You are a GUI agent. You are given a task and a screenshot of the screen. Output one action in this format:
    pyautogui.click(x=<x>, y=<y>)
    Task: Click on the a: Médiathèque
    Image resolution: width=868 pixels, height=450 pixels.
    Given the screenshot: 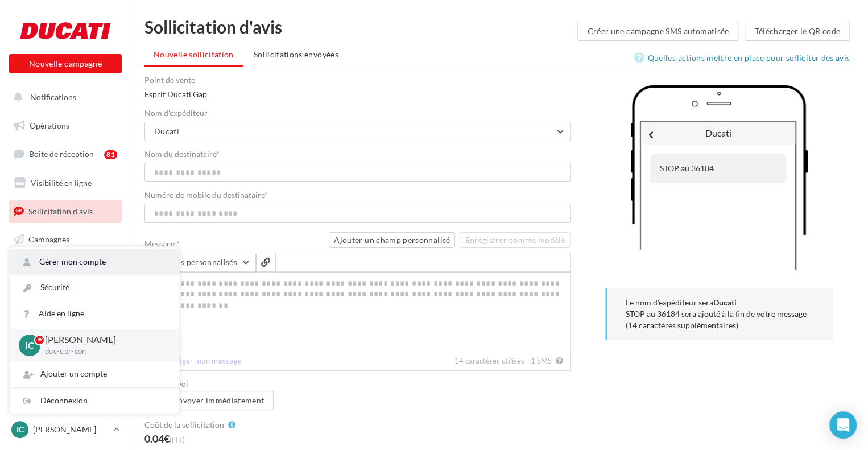 What is the action you would take?
    pyautogui.click(x=65, y=296)
    